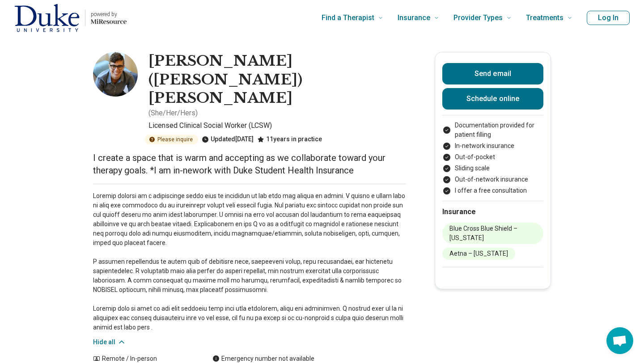 The height and width of the screenshot is (363, 644). What do you see at coordinates (493, 130) in the screenshot?
I see `li: Documentation provided for patient filling` at bounding box center [493, 130].